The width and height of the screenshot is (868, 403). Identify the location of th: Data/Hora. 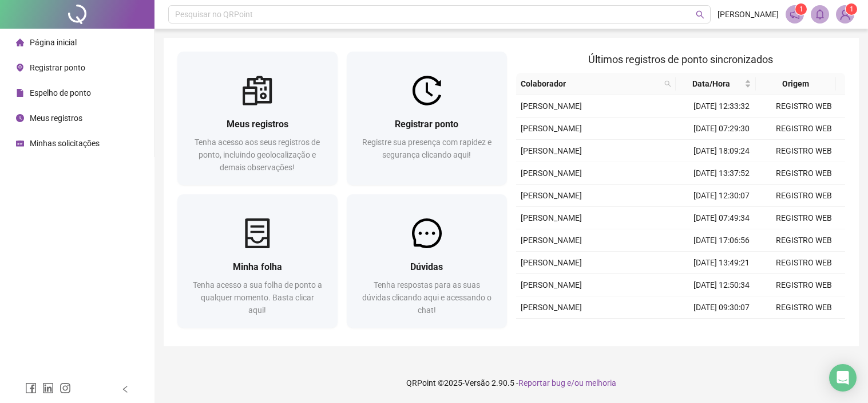
(716, 84).